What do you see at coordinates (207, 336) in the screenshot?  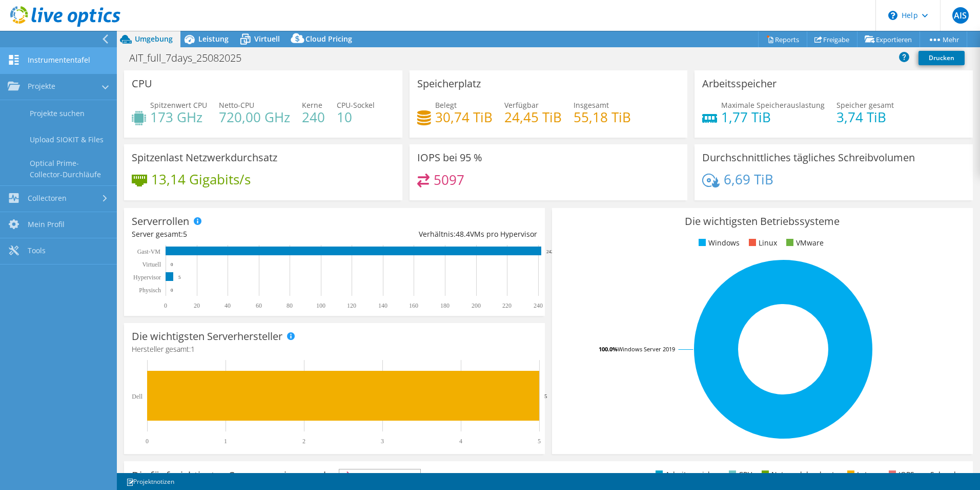 I see `h3: Die wichtigsten Serverhersteller` at bounding box center [207, 336].